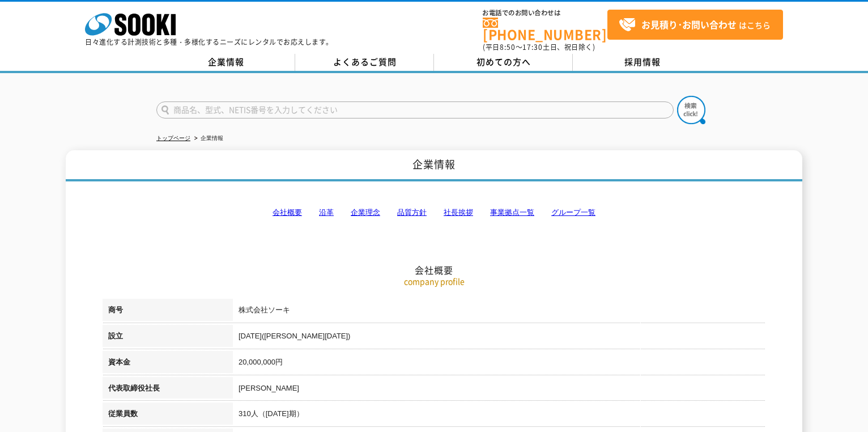 The width and height of the screenshot is (868, 432). Describe the element at coordinates (226, 62) in the screenshot. I see `a: 企業情報` at that location.